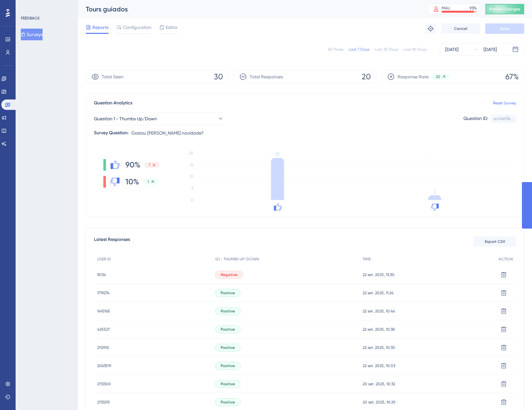 This screenshot has width=532, height=410. What do you see at coordinates (506, 260) in the screenshot?
I see `span: ACTION` at bounding box center [506, 260].